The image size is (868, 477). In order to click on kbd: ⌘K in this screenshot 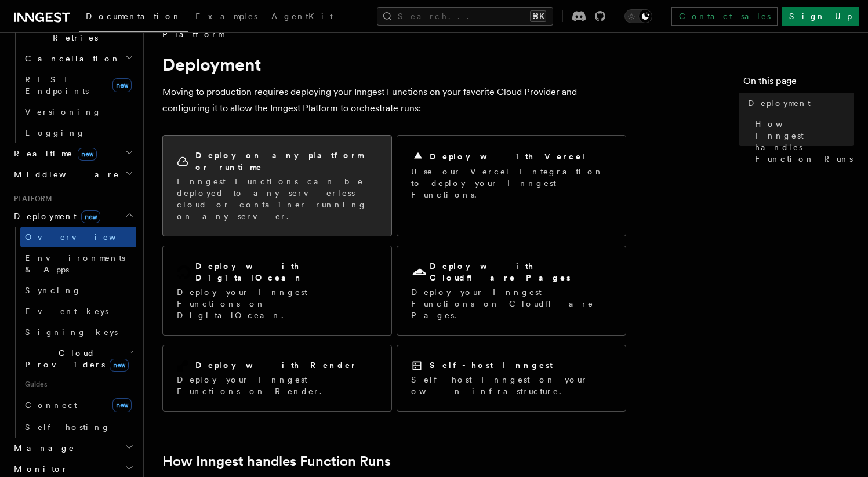, I will do `click(538, 16)`.